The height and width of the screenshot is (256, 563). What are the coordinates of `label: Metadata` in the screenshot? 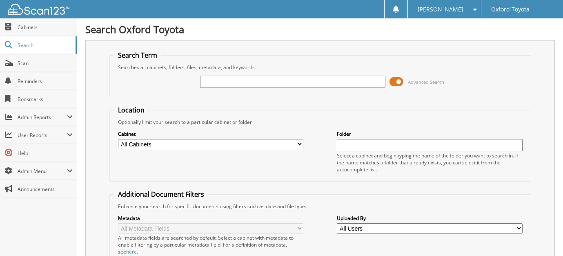 It's located at (211, 218).